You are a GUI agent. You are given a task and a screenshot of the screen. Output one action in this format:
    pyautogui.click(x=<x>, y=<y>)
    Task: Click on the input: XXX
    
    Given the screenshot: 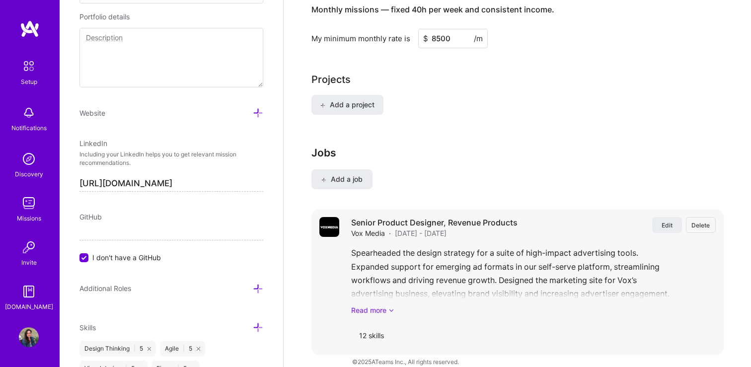 What is the action you would take?
    pyautogui.click(x=453, y=38)
    